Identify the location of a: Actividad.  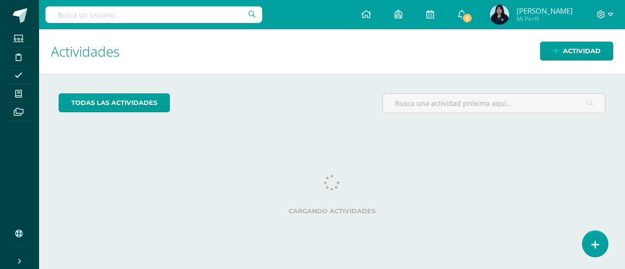
(576, 51).